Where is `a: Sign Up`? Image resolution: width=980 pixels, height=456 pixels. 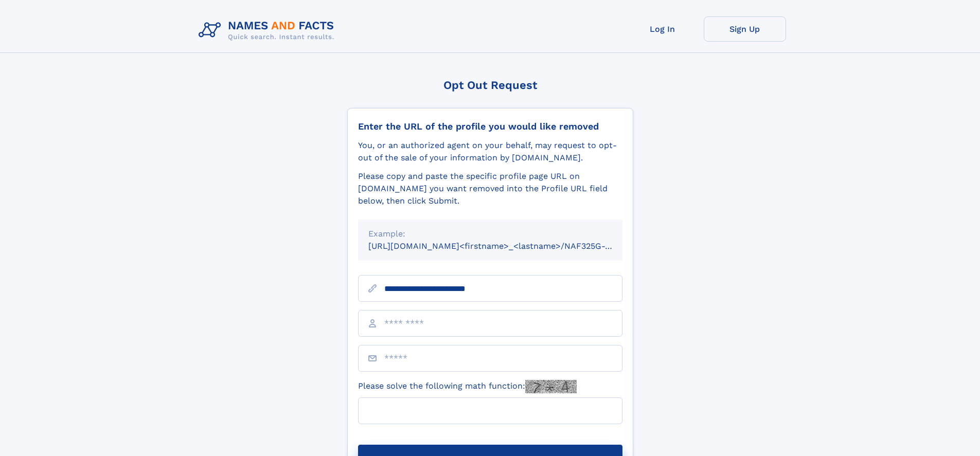
a: Sign Up is located at coordinates (745, 29).